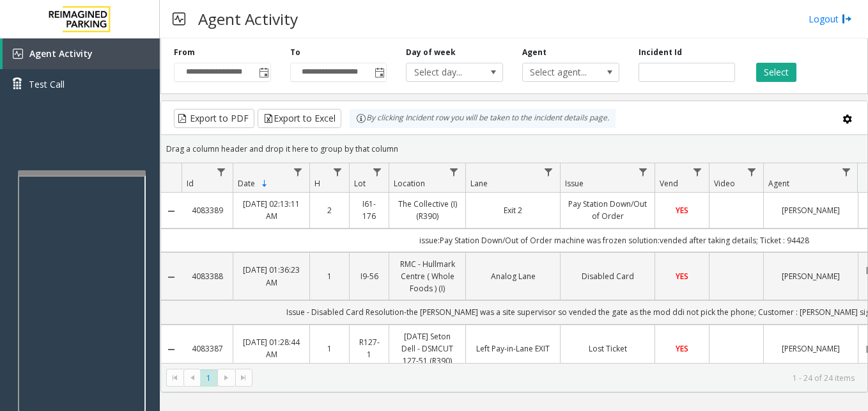 Image resolution: width=868 pixels, height=411 pixels. What do you see at coordinates (329, 210) in the screenshot?
I see `a: 2` at bounding box center [329, 210].